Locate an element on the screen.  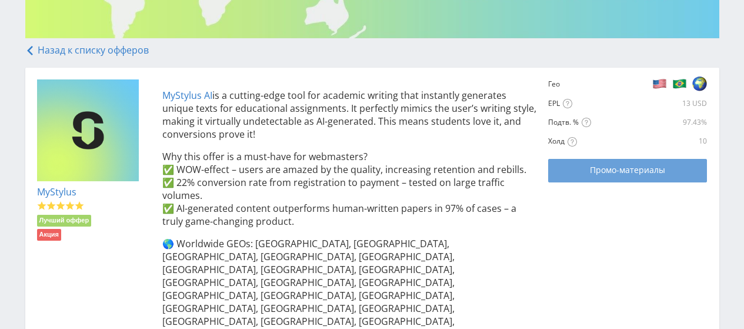
p: Why this offer is a must-have for webmasters? ✅ WOW-effect – users are amazed by the quality, inc... is located at coordinates (349, 189).